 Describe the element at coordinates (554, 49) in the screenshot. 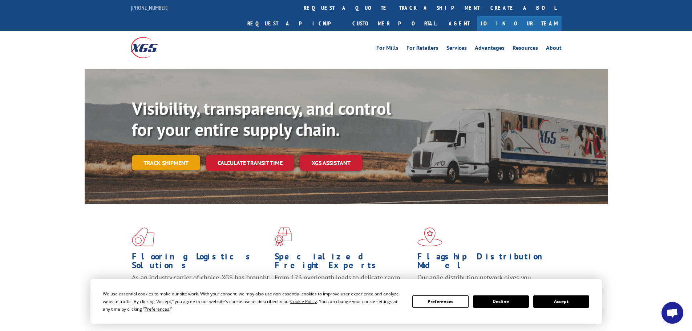

I see `a: About` at that location.